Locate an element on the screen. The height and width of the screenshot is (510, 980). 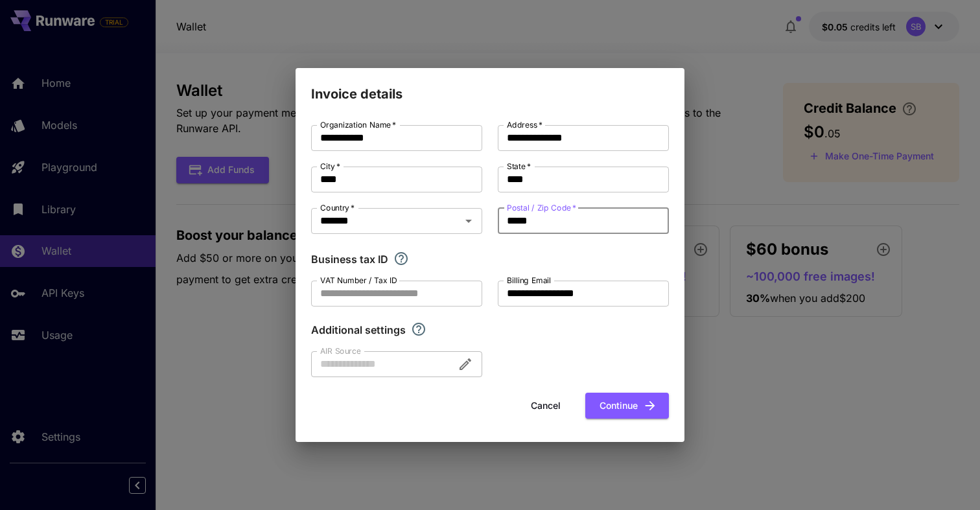
button: Continue is located at coordinates (626, 405).